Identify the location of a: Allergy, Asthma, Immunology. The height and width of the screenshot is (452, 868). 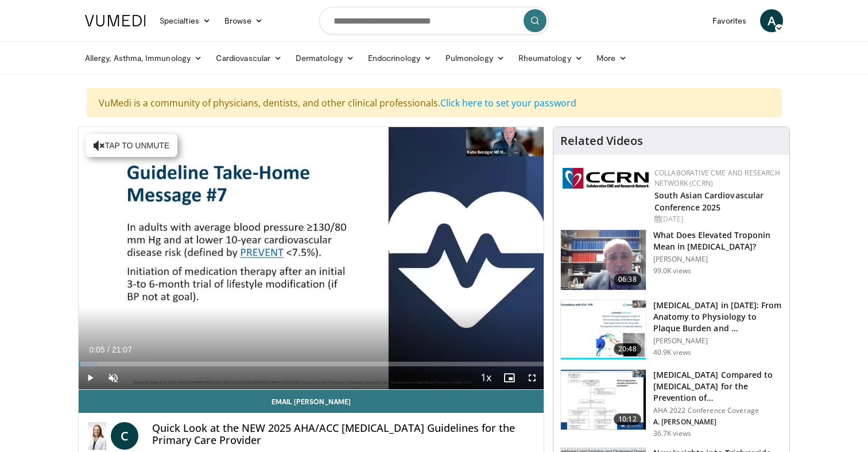
(144, 58).